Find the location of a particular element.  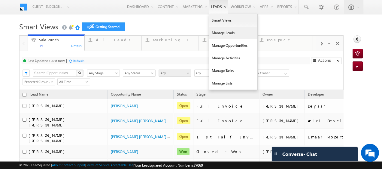

a: Sale Punch15Details is located at coordinates (56, 43).